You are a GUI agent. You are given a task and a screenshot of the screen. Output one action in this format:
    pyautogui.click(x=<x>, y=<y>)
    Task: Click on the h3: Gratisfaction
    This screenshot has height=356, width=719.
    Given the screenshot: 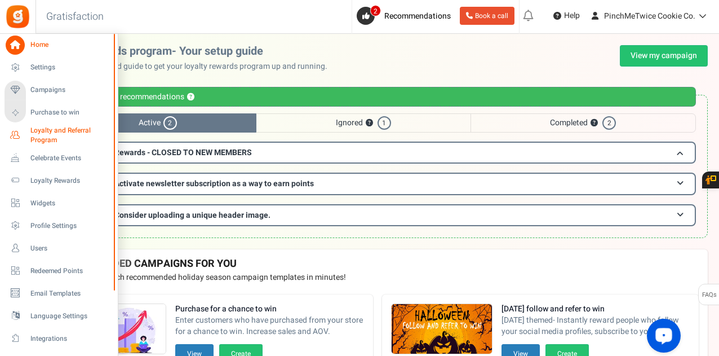 What is the action you would take?
    pyautogui.click(x=75, y=17)
    